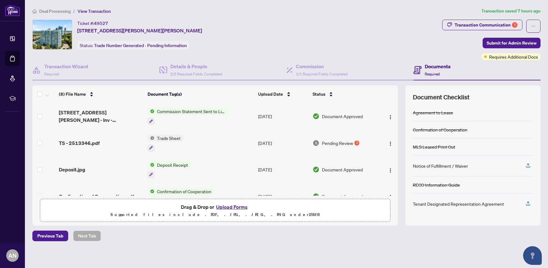 The image size is (548, 268). Describe the element at coordinates (441, 166) in the screenshot. I see `div: Notice of Fulfillment / Waiver` at that location.